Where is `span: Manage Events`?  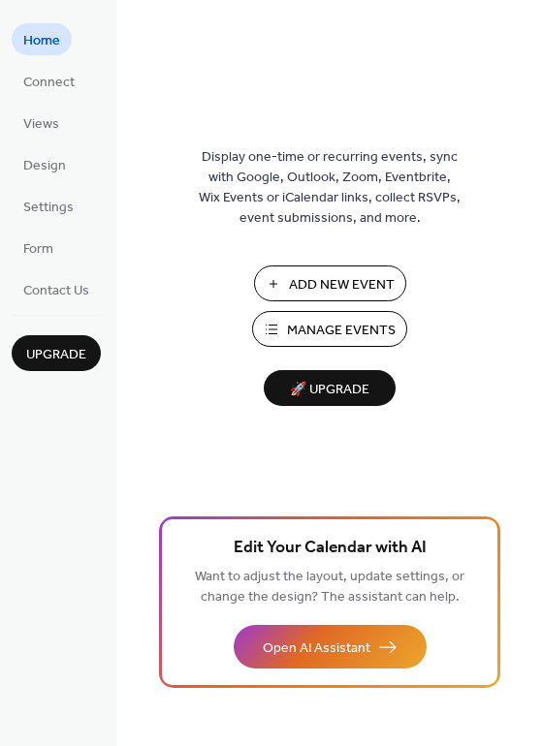 span: Manage Events is located at coordinates (341, 330).